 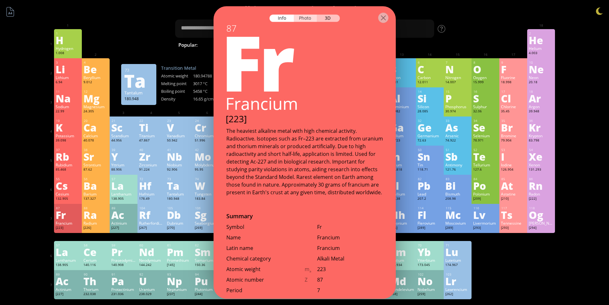 I want to click on div: Flerovium, so click(x=430, y=223).